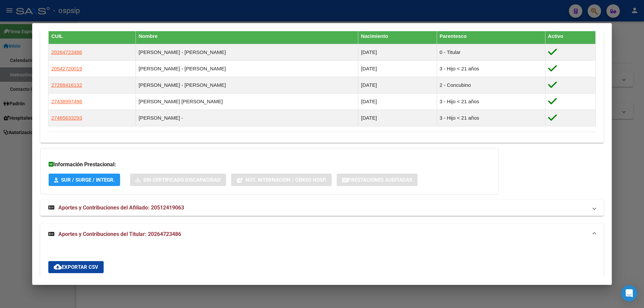 The image size is (644, 308). What do you see at coordinates (377, 180) in the screenshot?
I see `button: Prestaciones Auditadas` at bounding box center [377, 180].